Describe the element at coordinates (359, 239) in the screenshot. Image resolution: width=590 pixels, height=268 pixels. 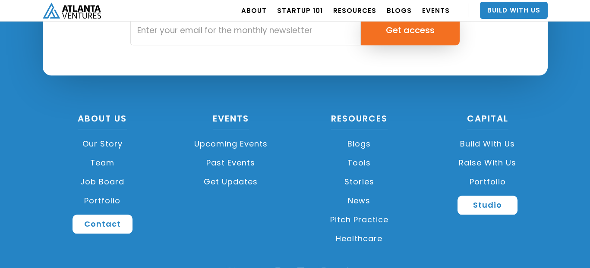
I see `a: Healthcare` at that location.